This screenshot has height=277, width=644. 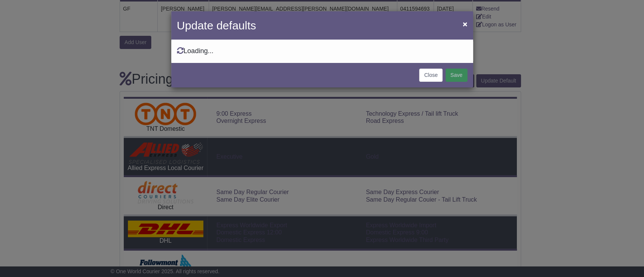 What do you see at coordinates (322, 51) in the screenshot?
I see `div: Loading...` at bounding box center [322, 51].